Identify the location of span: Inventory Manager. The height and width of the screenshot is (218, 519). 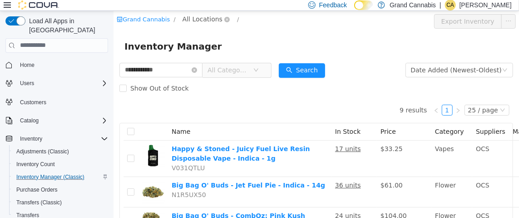
(62, 35).